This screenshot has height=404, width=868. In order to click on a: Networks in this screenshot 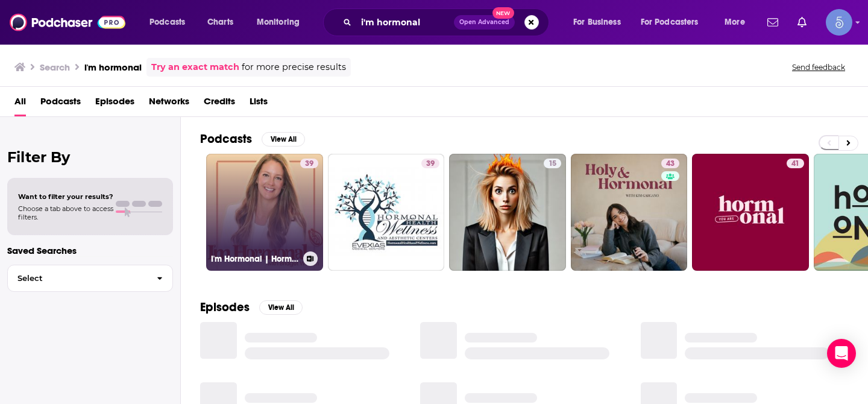, I will do `click(169, 104)`.